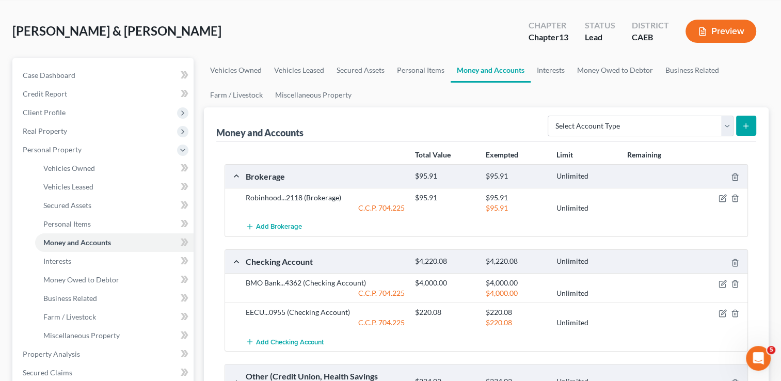 The width and height of the screenshot is (781, 381). What do you see at coordinates (57, 261) in the screenshot?
I see `span: Interests` at bounding box center [57, 261].